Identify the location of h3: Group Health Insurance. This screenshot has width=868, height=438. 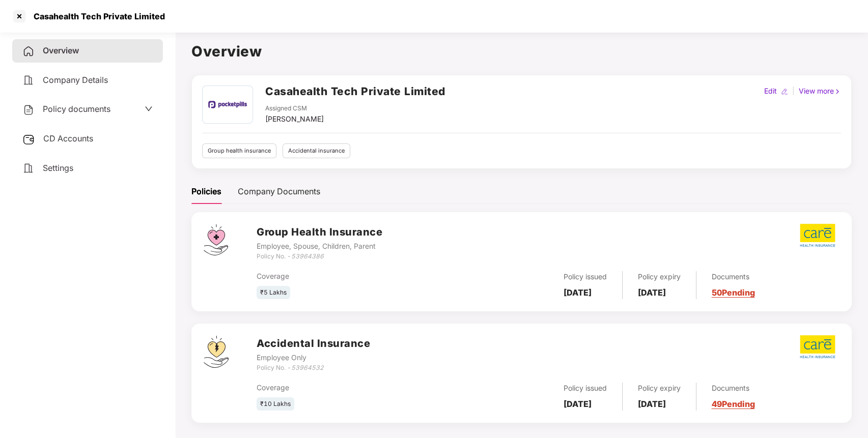
(319, 232).